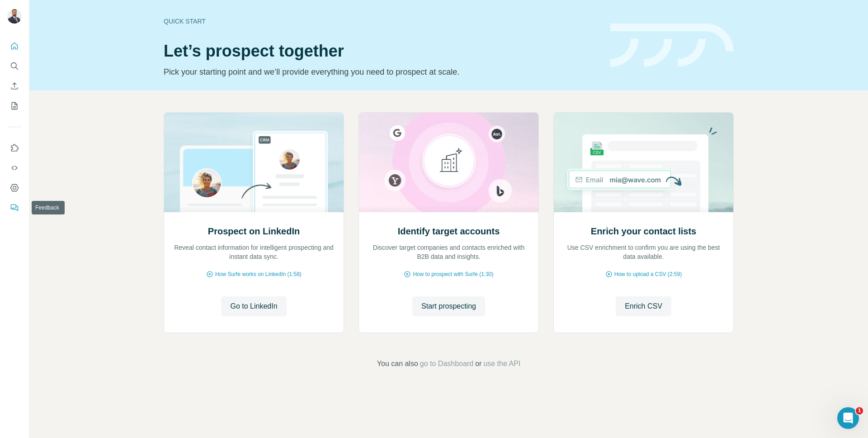 The image size is (868, 438). What do you see at coordinates (15, 106) in the screenshot?
I see `button: My lists` at bounding box center [15, 106].